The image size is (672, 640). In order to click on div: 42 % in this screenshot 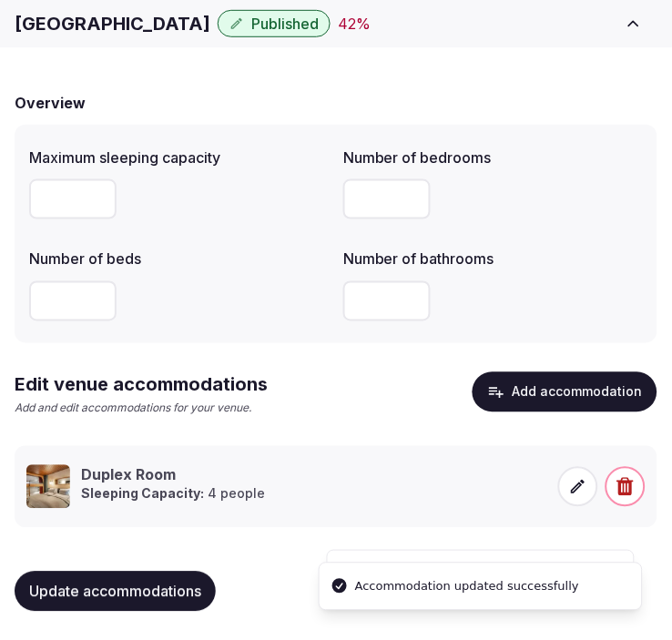, I will do `click(354, 24)`.